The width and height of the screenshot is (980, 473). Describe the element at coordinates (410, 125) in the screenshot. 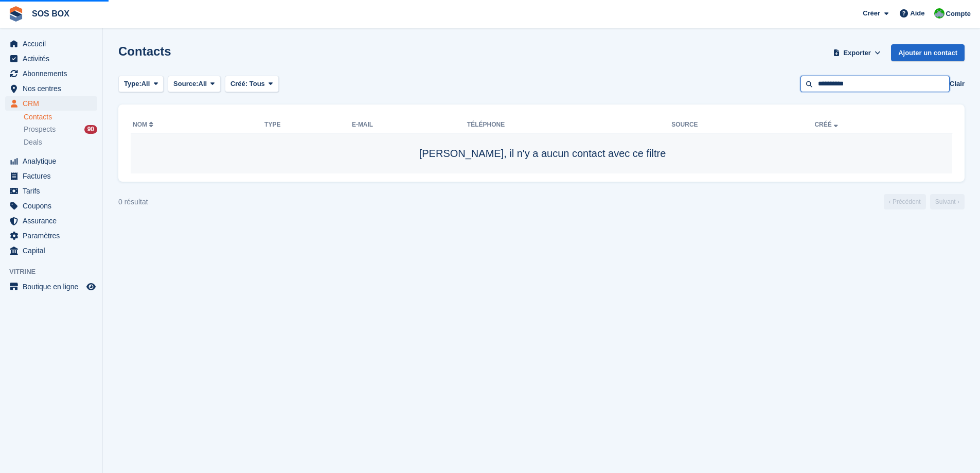

I see `th: E-mail` at that location.